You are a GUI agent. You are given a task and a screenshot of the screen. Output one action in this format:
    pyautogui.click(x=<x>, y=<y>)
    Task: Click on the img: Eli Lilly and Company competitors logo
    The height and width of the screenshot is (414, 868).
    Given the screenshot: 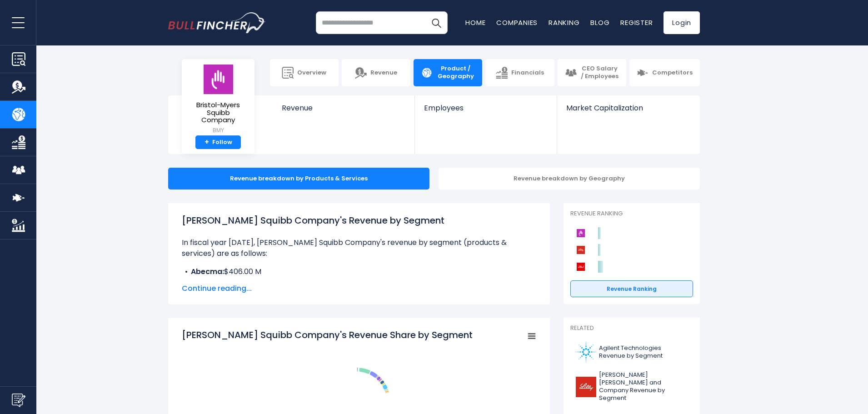 What is the action you would take?
    pyautogui.click(x=581, y=250)
    